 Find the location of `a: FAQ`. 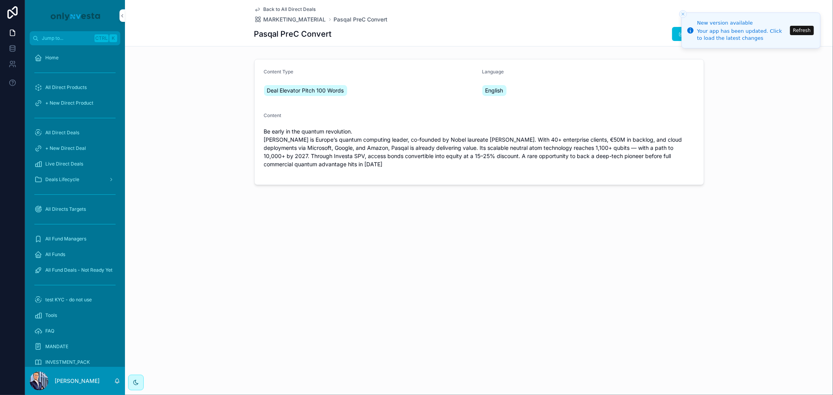

a: FAQ is located at coordinates (75, 331).